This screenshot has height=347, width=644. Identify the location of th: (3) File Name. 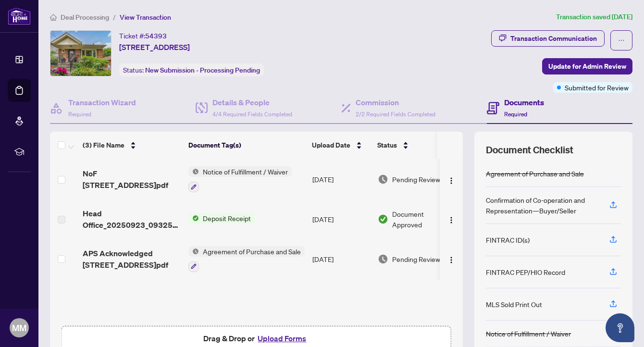
(132, 145).